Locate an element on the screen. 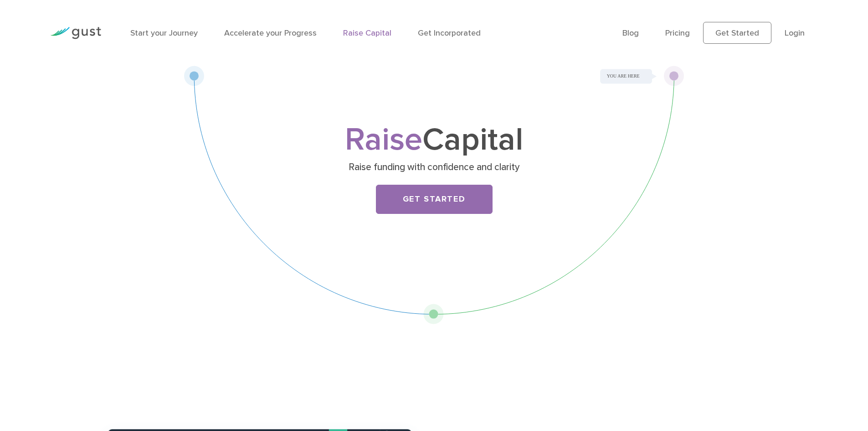 This screenshot has height=431, width=868. a: Accelerate your Progress is located at coordinates (270, 33).